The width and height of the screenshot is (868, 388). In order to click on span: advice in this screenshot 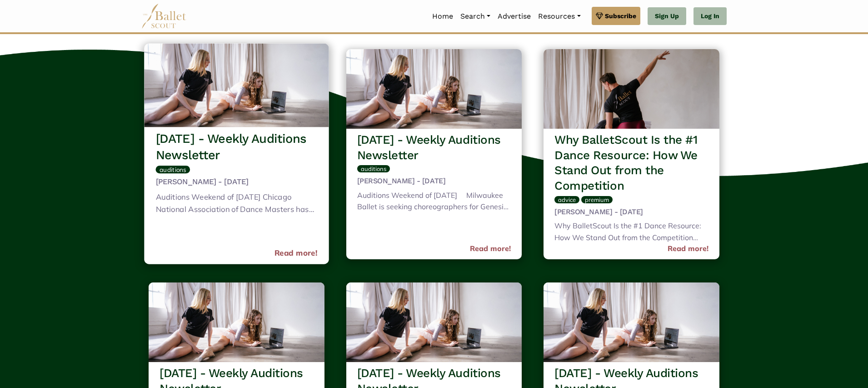, I will do `click(567, 200)`.